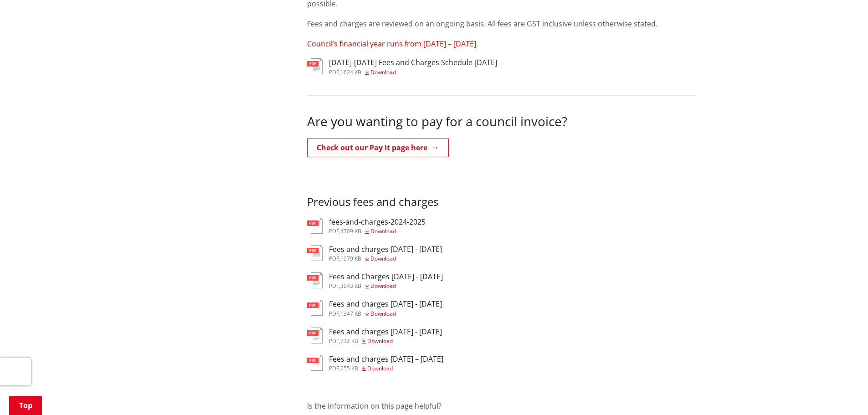 The width and height of the screenshot is (868, 415). I want to click on h3: fees-and-charges-2024-2025, so click(377, 222).